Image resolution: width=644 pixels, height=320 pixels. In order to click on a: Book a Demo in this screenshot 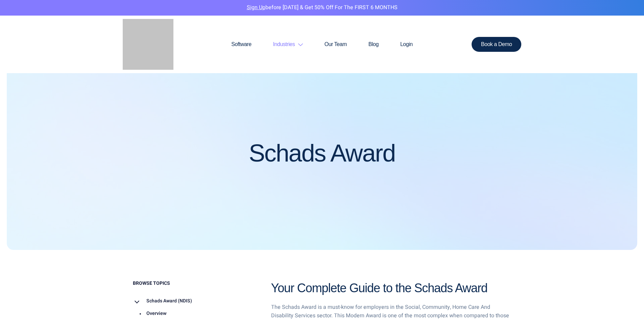, I will do `click(497, 44)`.